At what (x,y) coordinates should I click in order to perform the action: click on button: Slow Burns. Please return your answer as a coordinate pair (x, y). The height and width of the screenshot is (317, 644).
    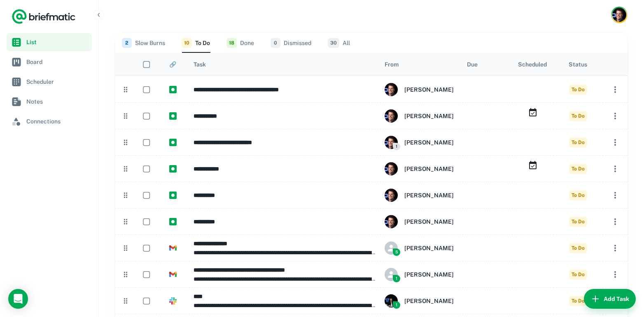
    Looking at the image, I should click on (143, 43).